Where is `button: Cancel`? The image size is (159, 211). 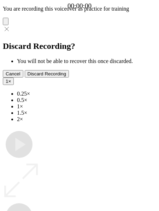 button: Cancel is located at coordinates (13, 74).